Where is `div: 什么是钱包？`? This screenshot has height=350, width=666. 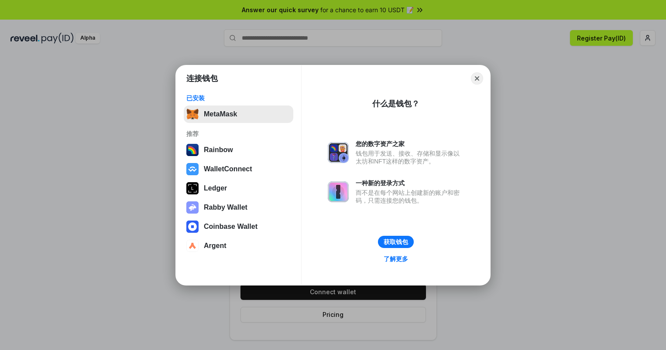 div: 什么是钱包？ is located at coordinates (396, 104).